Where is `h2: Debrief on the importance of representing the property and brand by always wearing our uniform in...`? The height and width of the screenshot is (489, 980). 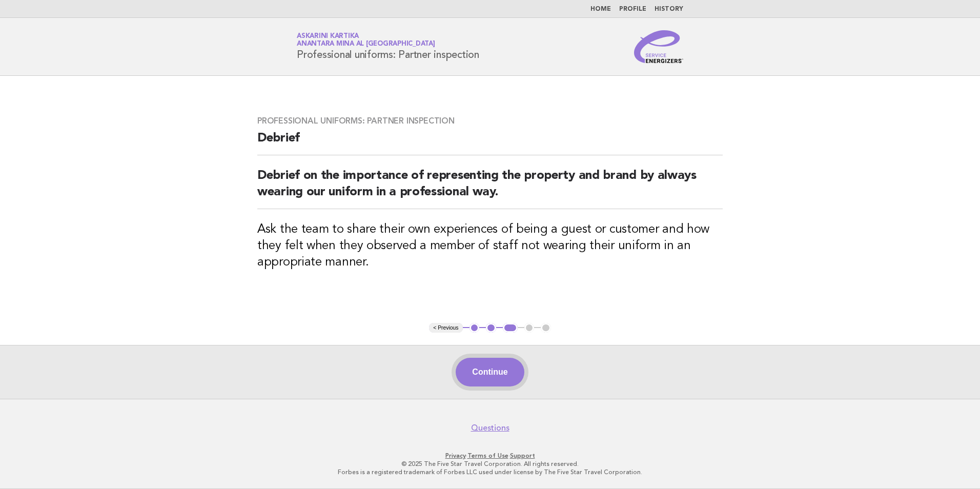
h2: Debrief on the importance of representing the property and brand by always wearing our uniform in... is located at coordinates (490, 188).